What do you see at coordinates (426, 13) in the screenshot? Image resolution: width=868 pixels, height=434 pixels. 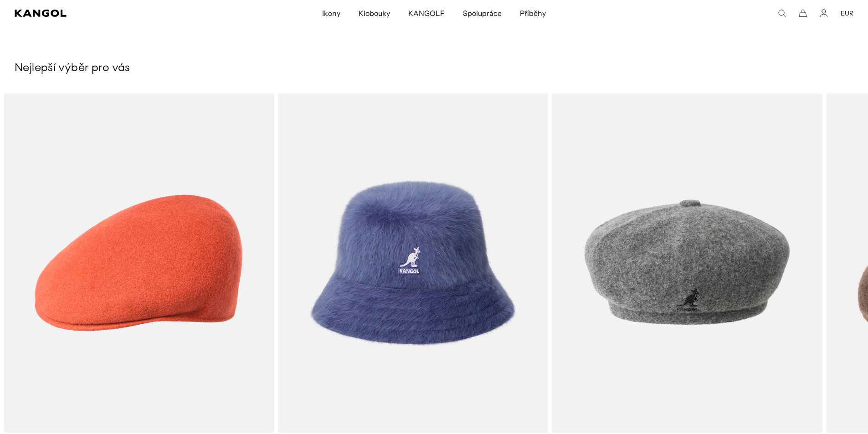 I see `font: KANGOLF` at bounding box center [426, 13].